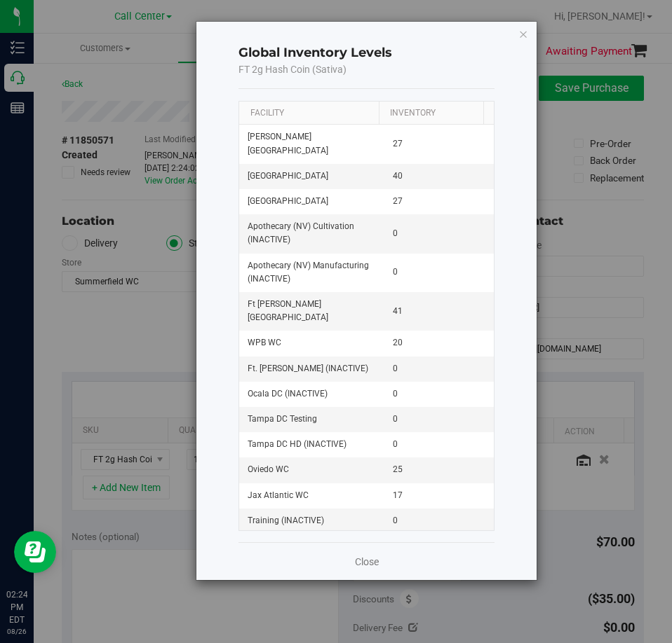 This screenshot has height=643, width=672. I want to click on span: Tampa DC HD (INACTIVE), so click(297, 444).